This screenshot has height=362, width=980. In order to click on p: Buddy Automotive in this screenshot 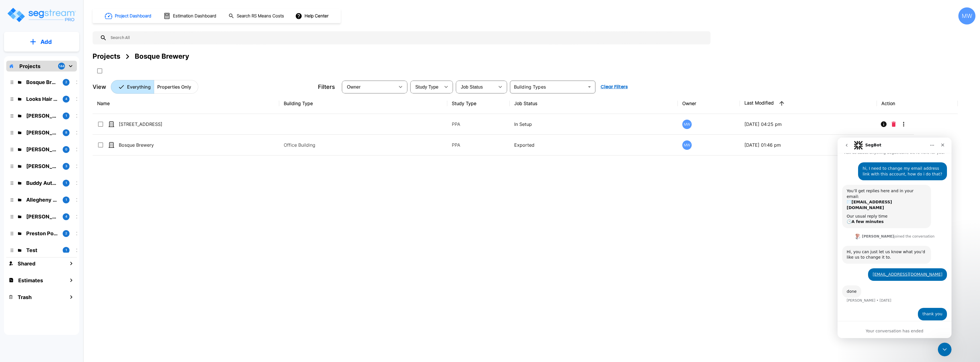, I will do `click(42, 183)`.